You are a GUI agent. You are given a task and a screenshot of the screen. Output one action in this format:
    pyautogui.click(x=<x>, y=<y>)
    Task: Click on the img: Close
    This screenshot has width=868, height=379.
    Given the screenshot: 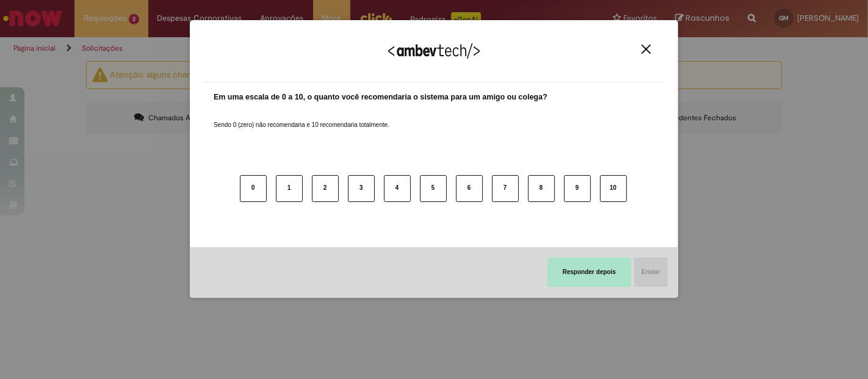 What is the action you would take?
    pyautogui.click(x=645, y=49)
    